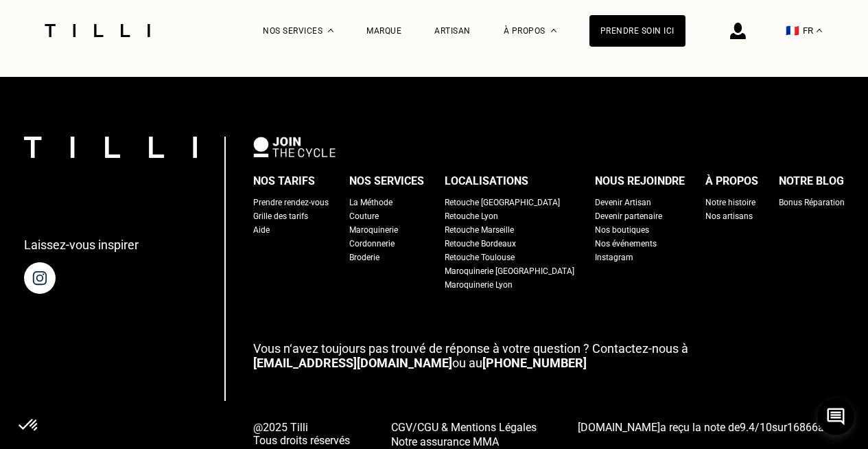 This screenshot has height=449, width=868. I want to click on a: Cordonnerie, so click(372, 243).